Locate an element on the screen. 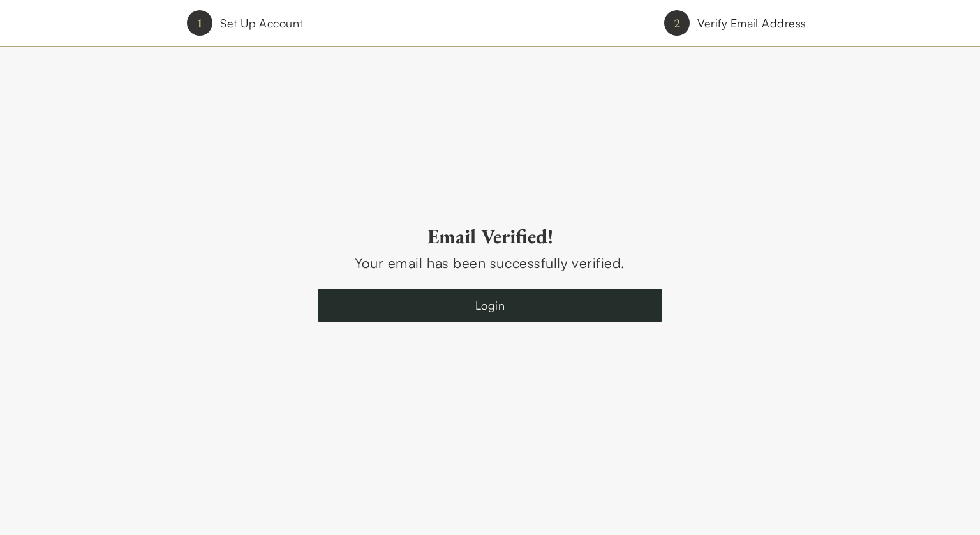 This screenshot has width=980, height=535. div: Set Up Account is located at coordinates (261, 23).